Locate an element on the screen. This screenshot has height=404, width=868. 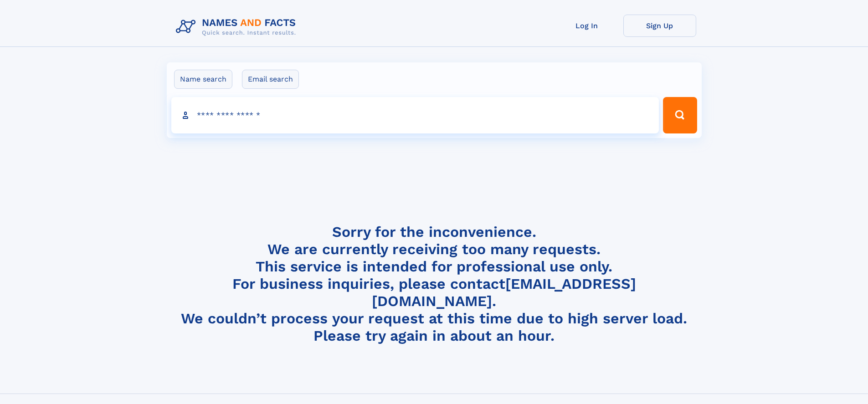
a: Sign Up is located at coordinates (660, 25).